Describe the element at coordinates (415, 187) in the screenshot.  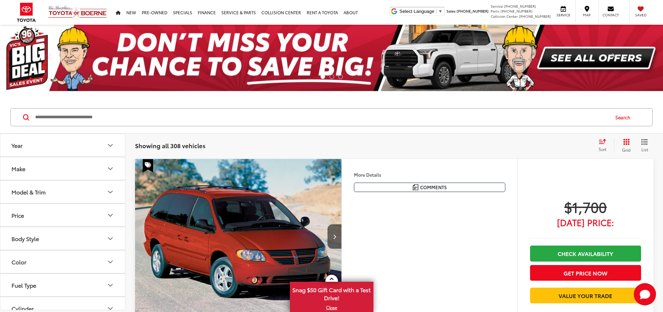
I see `img: Comments` at that location.